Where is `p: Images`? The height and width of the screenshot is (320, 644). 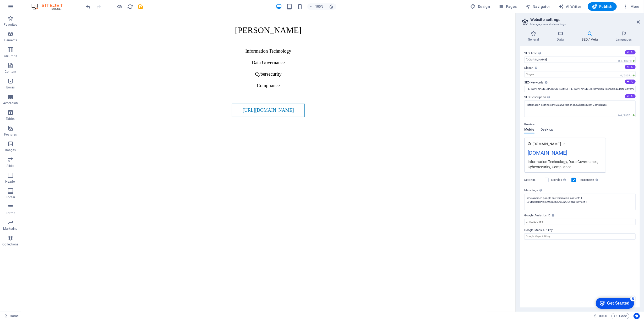 p: Images is located at coordinates (10, 151).